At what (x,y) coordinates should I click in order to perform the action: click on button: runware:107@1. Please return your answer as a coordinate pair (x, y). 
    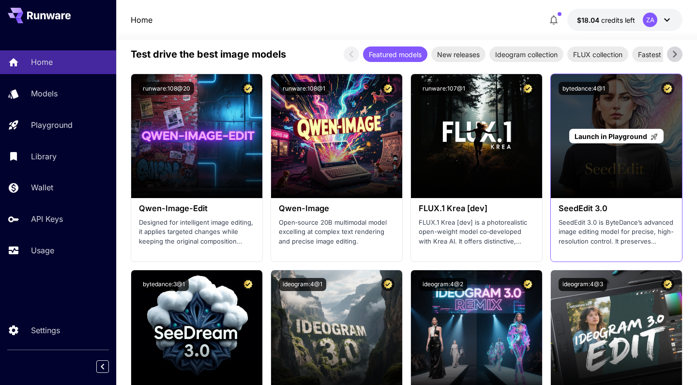
    Looking at the image, I should click on (444, 88).